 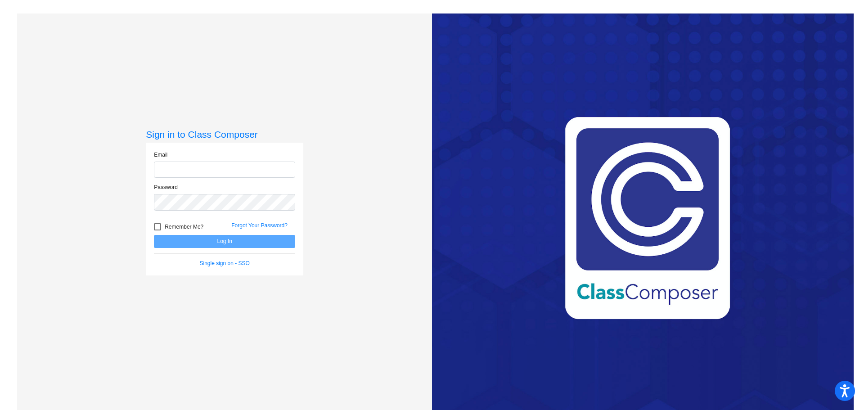 What do you see at coordinates (224, 241) in the screenshot?
I see `button: Log In` at bounding box center [224, 241].